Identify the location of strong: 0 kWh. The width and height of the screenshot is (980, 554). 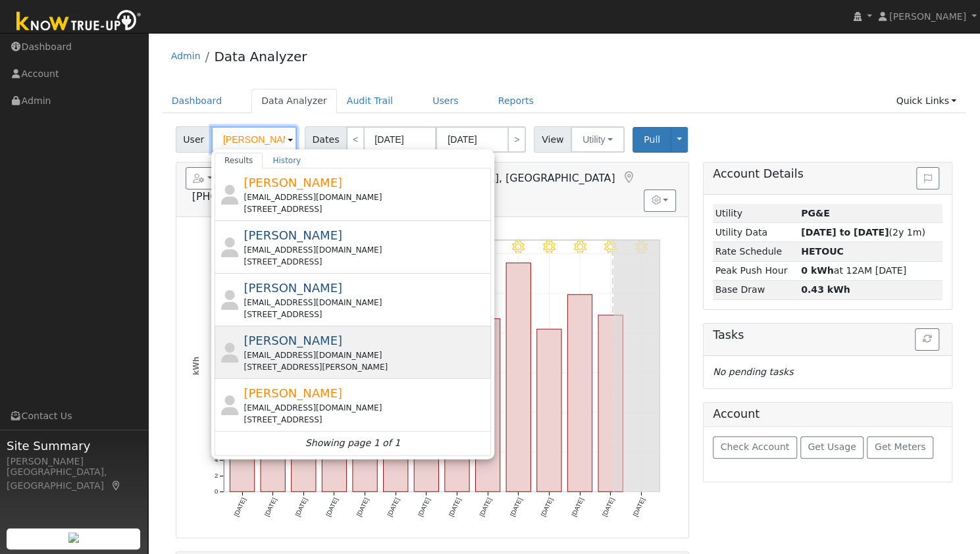
(818, 271).